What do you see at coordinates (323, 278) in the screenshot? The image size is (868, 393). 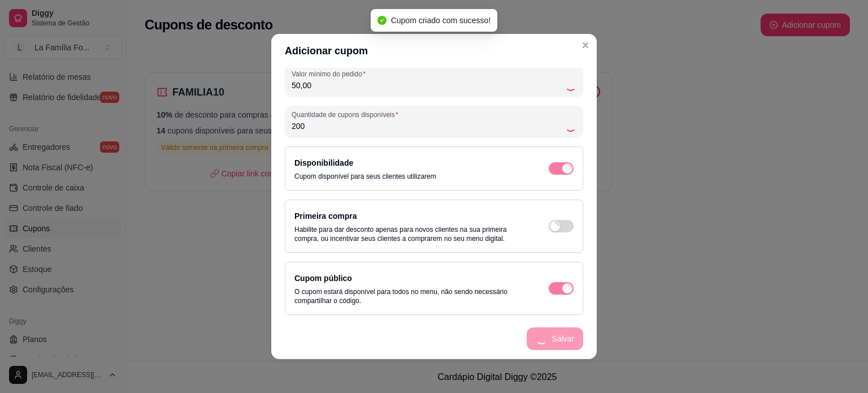 I see `label: Cupom público` at bounding box center [323, 278].